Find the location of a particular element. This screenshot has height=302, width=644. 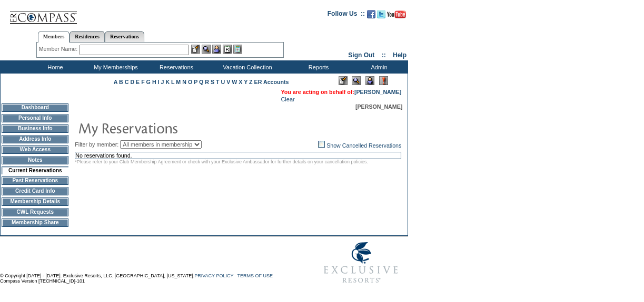

a: Z is located at coordinates (251, 82).